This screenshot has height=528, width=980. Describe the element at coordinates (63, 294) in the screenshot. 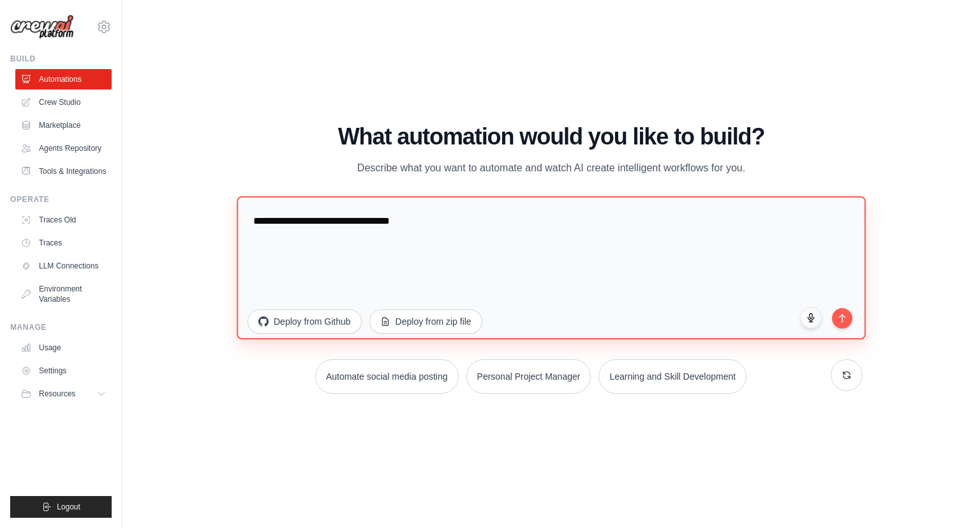

I see `a: Environment Variables` at that location.